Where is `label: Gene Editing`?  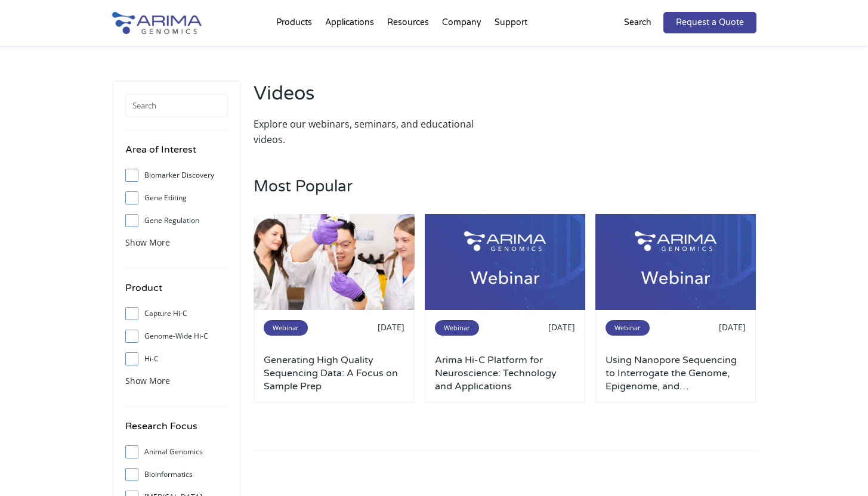
label: Gene Editing is located at coordinates (176, 198).